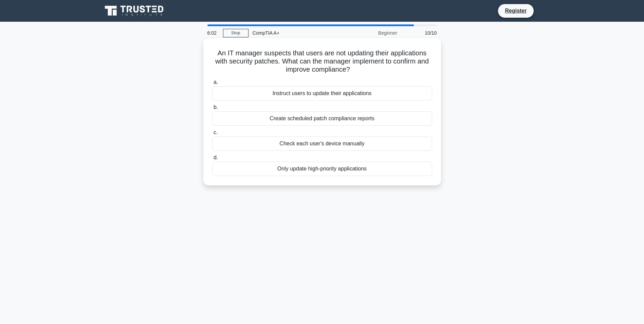  Describe the element at coordinates (216, 132) in the screenshot. I see `span: c.` at that location.